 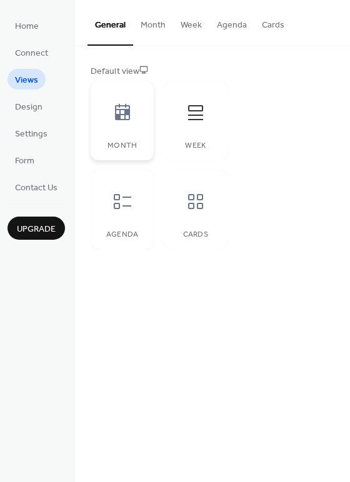 I want to click on span: Design, so click(x=29, y=107).